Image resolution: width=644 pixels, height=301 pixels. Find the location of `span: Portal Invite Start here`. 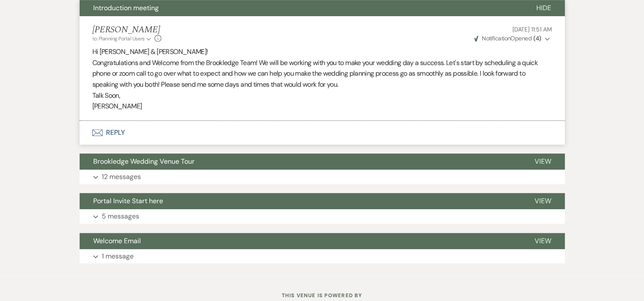

span: Portal Invite Start here is located at coordinates (128, 201).